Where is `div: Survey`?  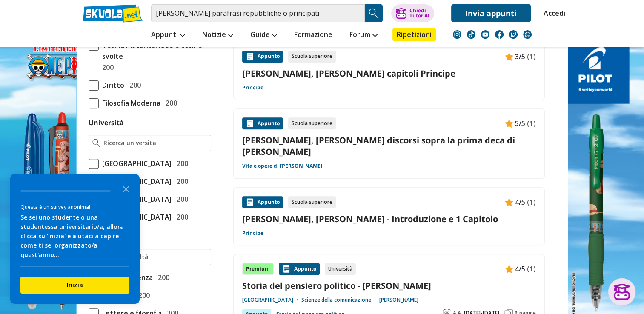 div: Survey is located at coordinates (75, 238).